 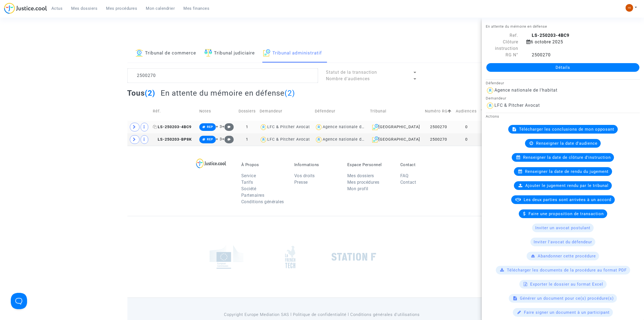 I want to click on span: Inviter un avocat postulant, so click(x=562, y=228).